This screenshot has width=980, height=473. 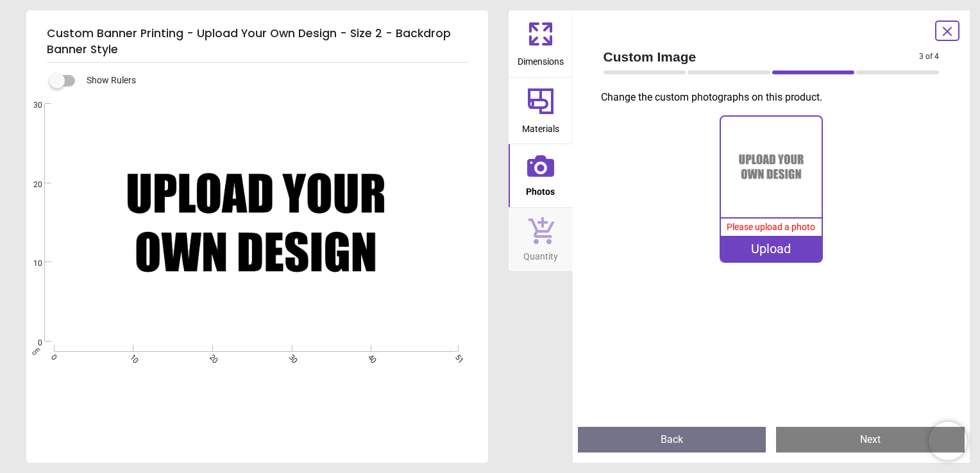 What do you see at coordinates (539, 189) in the screenshot?
I see `span: Photos` at bounding box center [539, 189].